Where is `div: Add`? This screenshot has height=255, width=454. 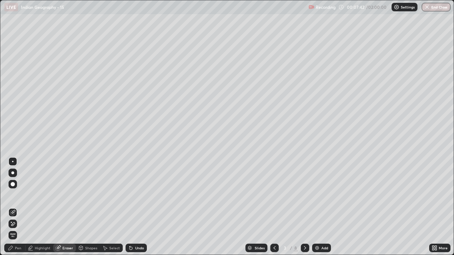
div: Add is located at coordinates (324, 248).